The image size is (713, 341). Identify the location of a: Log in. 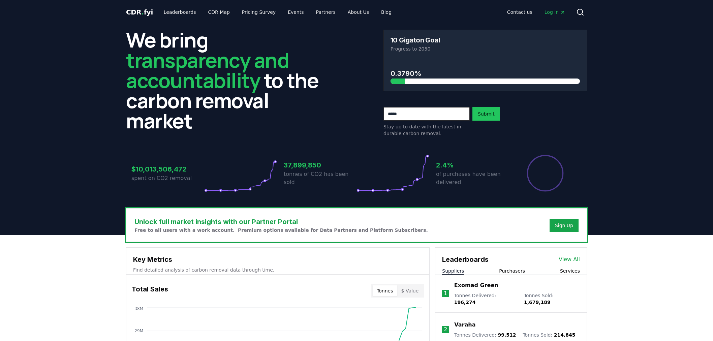
(555, 12).